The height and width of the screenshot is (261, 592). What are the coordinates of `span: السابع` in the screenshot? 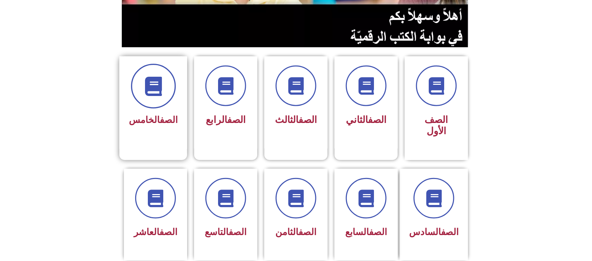 It's located at (366, 232).